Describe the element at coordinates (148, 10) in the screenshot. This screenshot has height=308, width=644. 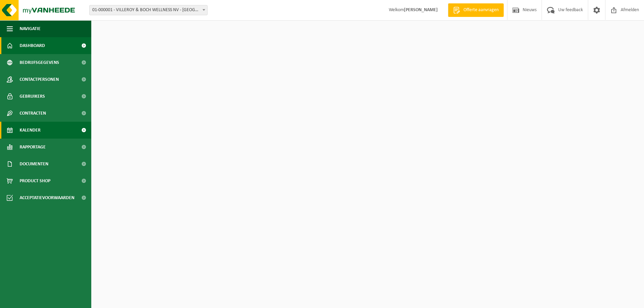
I see `span: 01-000001 - VILLEROY & BOCH WELLNESS NV - ROESELARE` at that location.